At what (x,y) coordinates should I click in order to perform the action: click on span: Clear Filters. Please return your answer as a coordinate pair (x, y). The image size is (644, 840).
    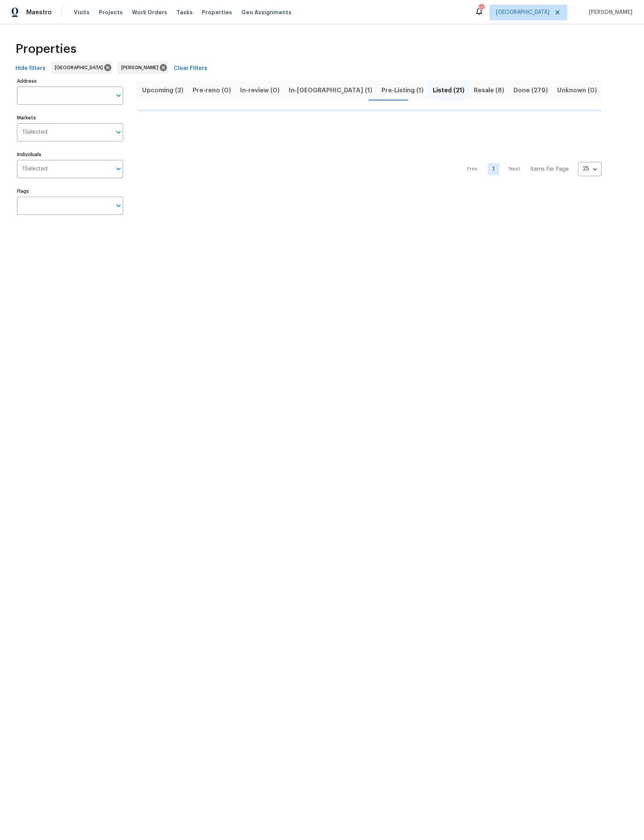
    Looking at the image, I should click on (191, 68).